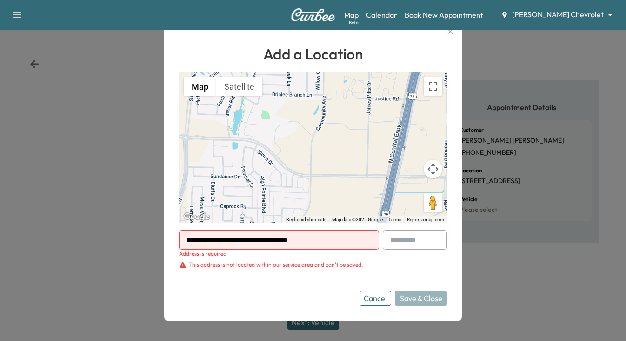  What do you see at coordinates (433, 86) in the screenshot?
I see `button: Toggle fullscreen view` at bounding box center [433, 86].